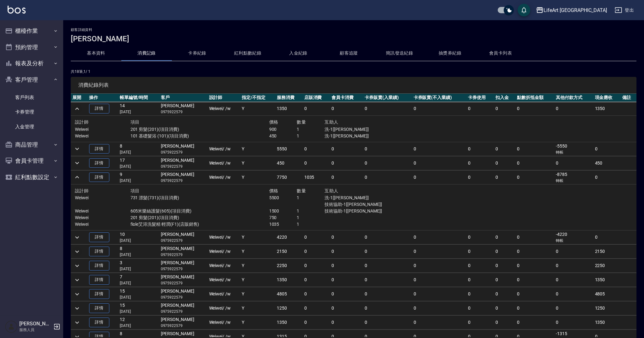 The image size is (644, 338). What do you see at coordinates (96, 53) in the screenshot?
I see `button: 基本資料` at bounding box center [96, 53].